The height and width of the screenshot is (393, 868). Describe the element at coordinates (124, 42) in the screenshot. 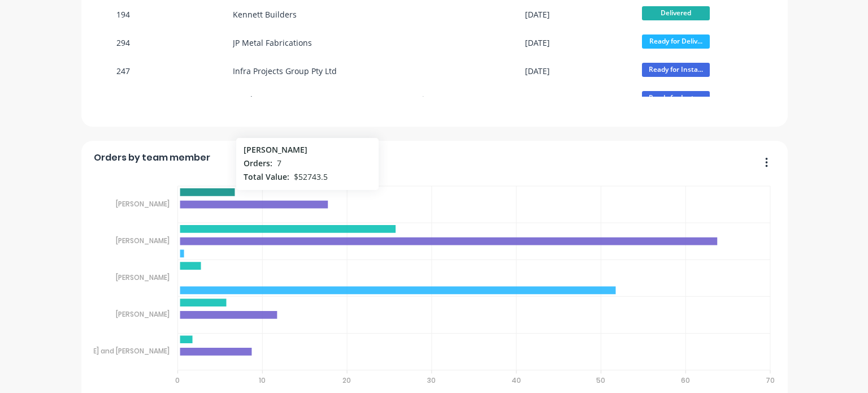

I see `div: 294` at that location.